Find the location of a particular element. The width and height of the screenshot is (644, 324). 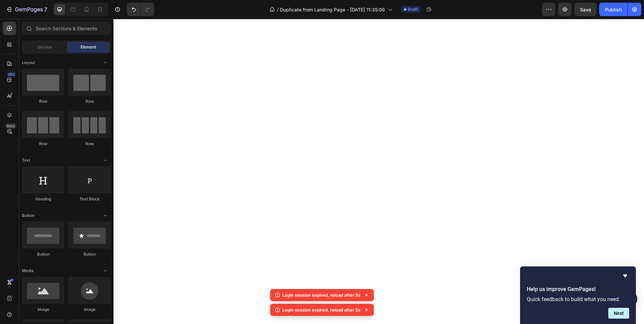

p: 7 is located at coordinates (46, 10).